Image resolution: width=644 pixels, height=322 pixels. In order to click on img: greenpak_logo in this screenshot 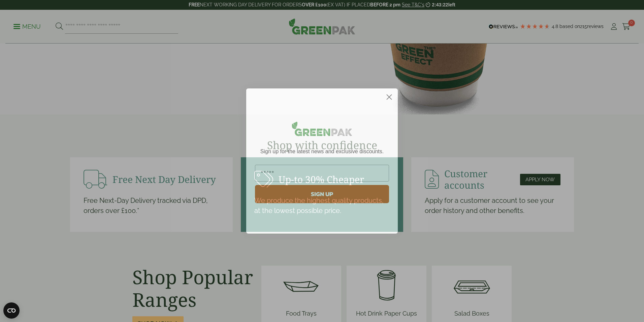, I will do `click(322, 130)`.